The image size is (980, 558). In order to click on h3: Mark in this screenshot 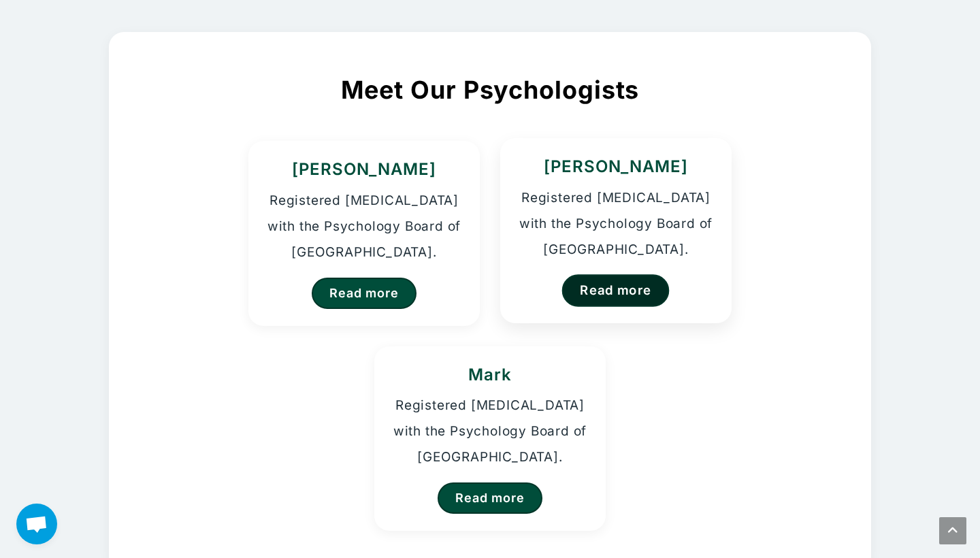, I will do `click(490, 375)`.